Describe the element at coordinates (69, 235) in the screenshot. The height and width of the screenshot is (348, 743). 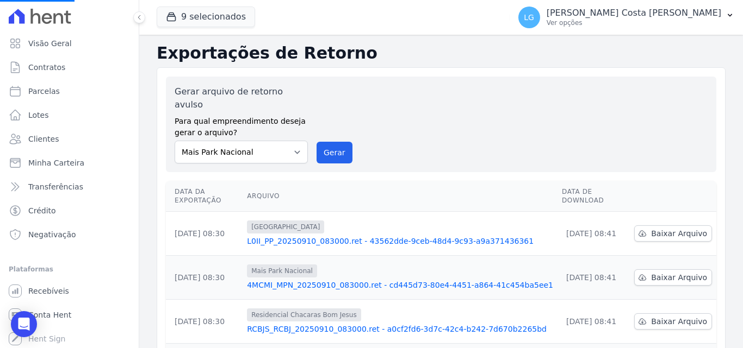
I see `a: Negativação` at that location.